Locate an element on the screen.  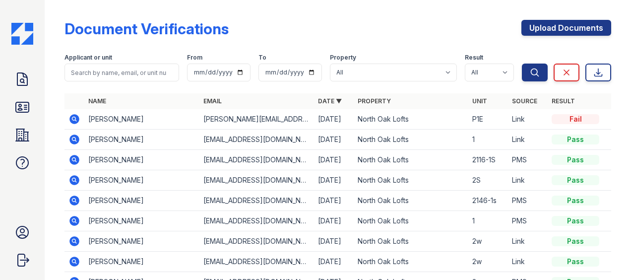
a: Property is located at coordinates (374, 101).